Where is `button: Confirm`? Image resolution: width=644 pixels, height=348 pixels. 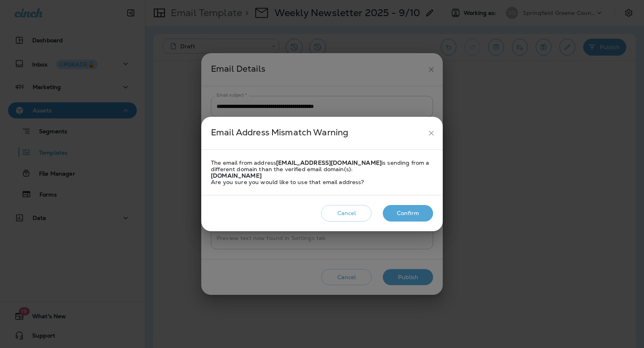
button: Confirm is located at coordinates (408, 213).